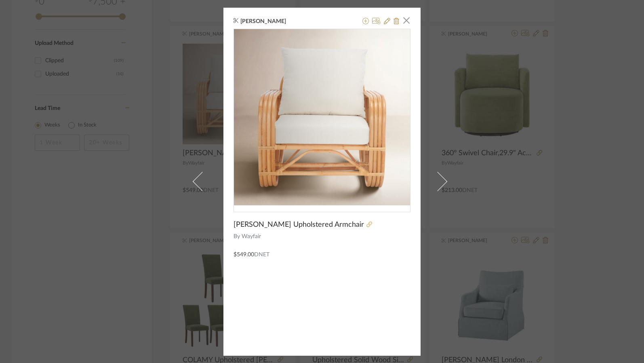 The height and width of the screenshot is (363, 644). Describe the element at coordinates (406, 21) in the screenshot. I see `button: Close` at that location.